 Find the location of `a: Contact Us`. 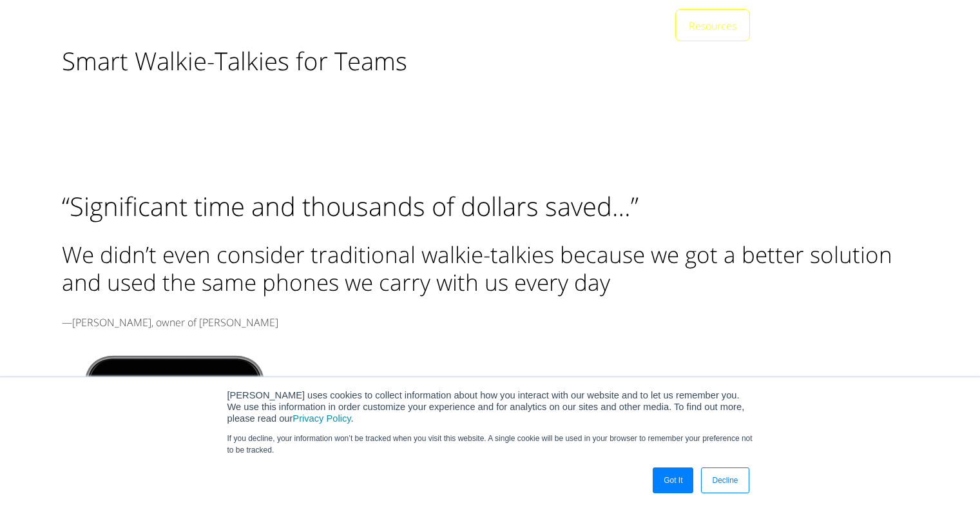

a: Contact Us is located at coordinates (814, 27).